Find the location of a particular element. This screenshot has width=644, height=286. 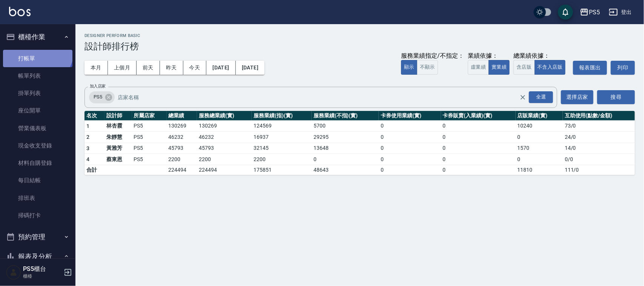

td: 32145 is located at coordinates (281, 149).